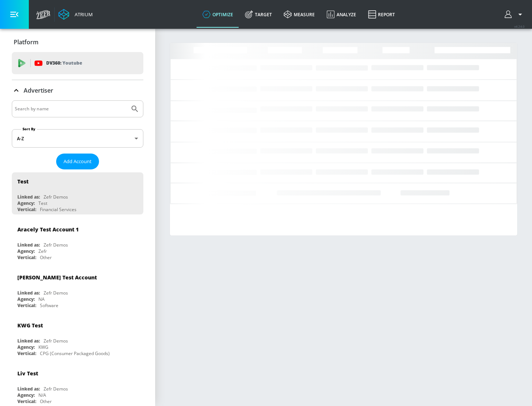 This screenshot has width=532, height=406. What do you see at coordinates (43, 251) in the screenshot?
I see `div: Zefr` at bounding box center [43, 251].